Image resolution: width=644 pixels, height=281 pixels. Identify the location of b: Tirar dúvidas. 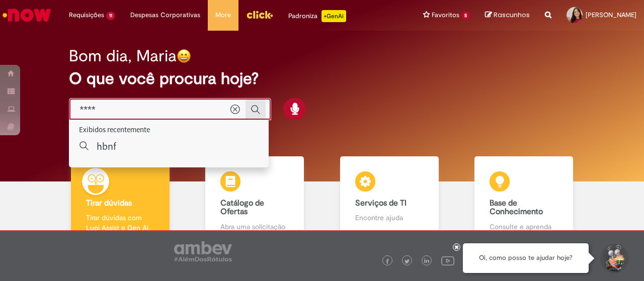
(109, 203).